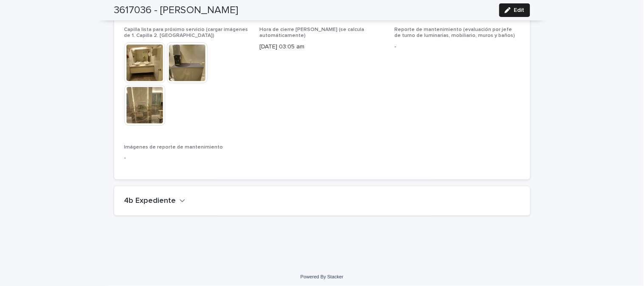  I want to click on button: 4b Expediente, so click(155, 201).